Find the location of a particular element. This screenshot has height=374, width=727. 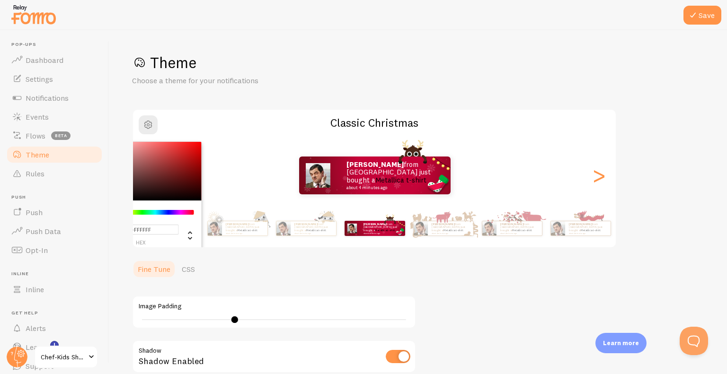

span: Theme is located at coordinates (37, 155).